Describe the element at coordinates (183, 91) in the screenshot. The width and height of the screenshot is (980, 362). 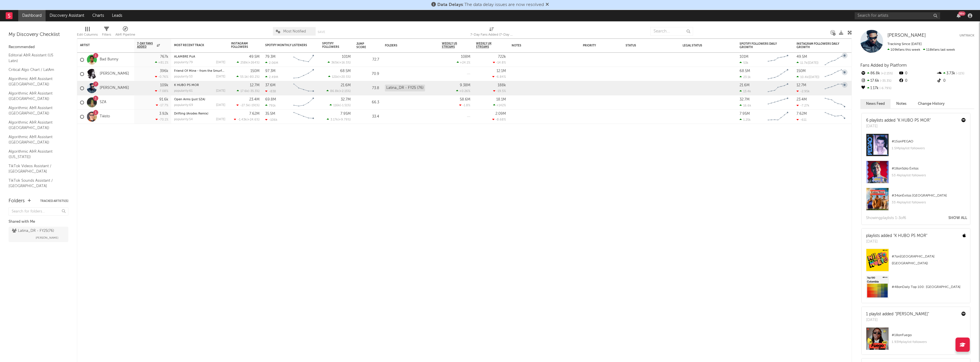
I see `div: popularity: 61` at that location.